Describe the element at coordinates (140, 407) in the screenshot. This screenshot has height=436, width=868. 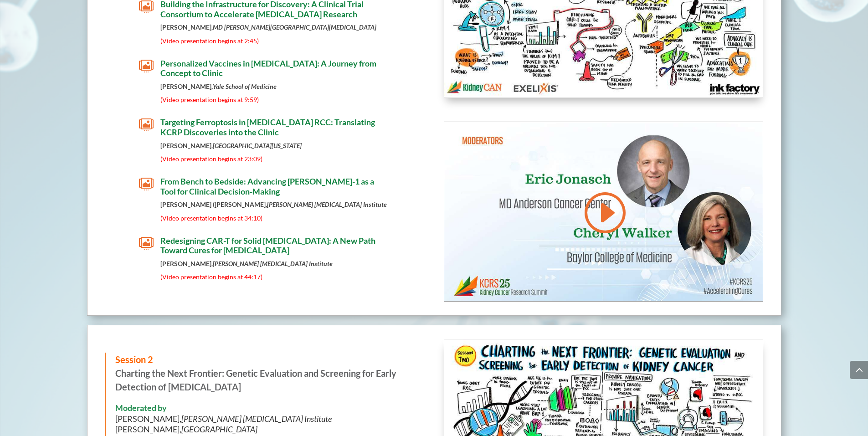
I see `strong: Moderated by` at that location.